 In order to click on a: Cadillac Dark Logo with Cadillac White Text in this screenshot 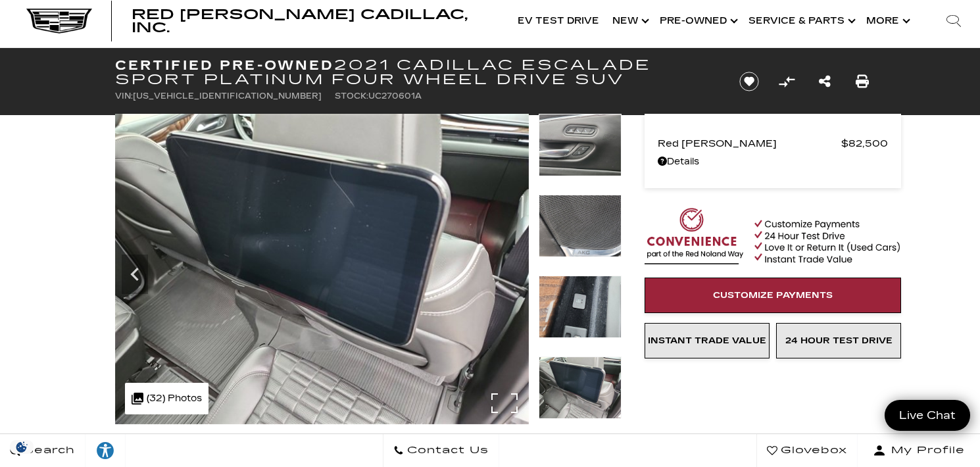, I will do `click(59, 21)`.